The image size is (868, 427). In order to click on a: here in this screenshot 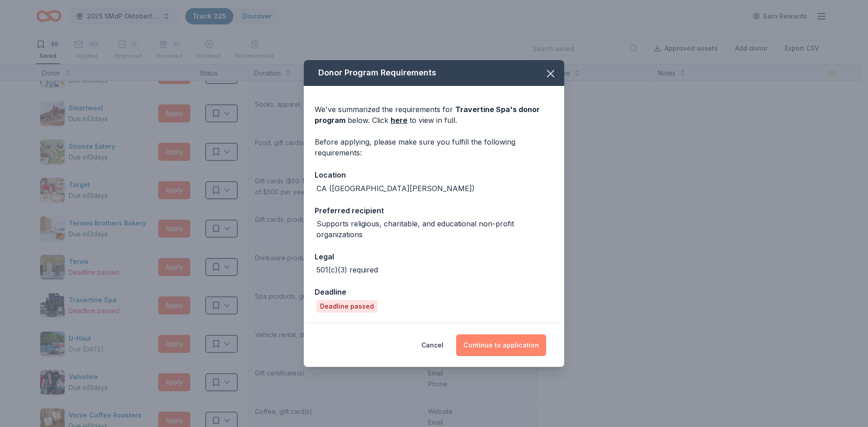, I will do `click(399, 120)`.